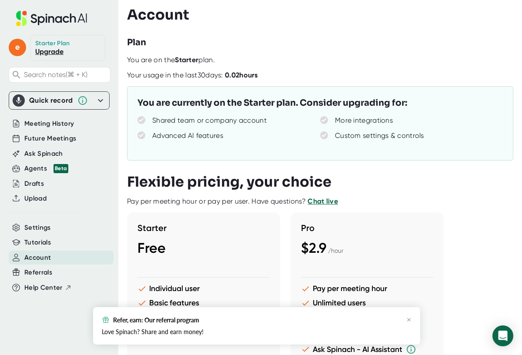 Image resolution: width=522 pixels, height=355 pixels. I want to click on button: Drafts, so click(34, 184).